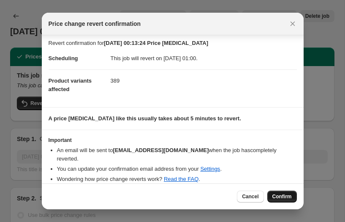 The width and height of the screenshot is (345, 222). I want to click on button: Close, so click(293, 24).